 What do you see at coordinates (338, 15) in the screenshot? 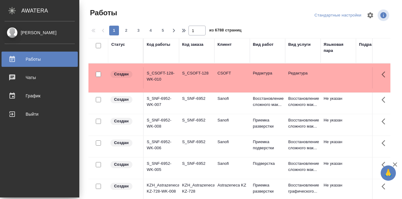
I see `div: split button` at bounding box center [338, 15].